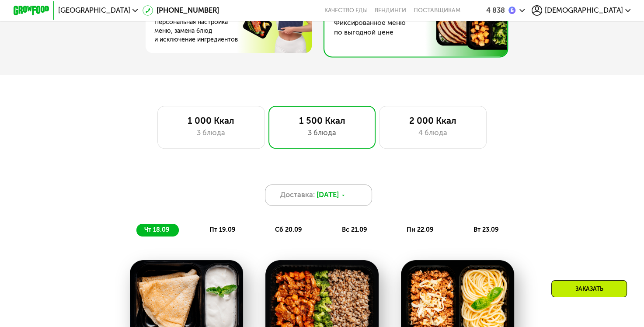 The image size is (644, 327). What do you see at coordinates (432, 133) in the screenshot?
I see `div: 4 блюда` at bounding box center [432, 133].